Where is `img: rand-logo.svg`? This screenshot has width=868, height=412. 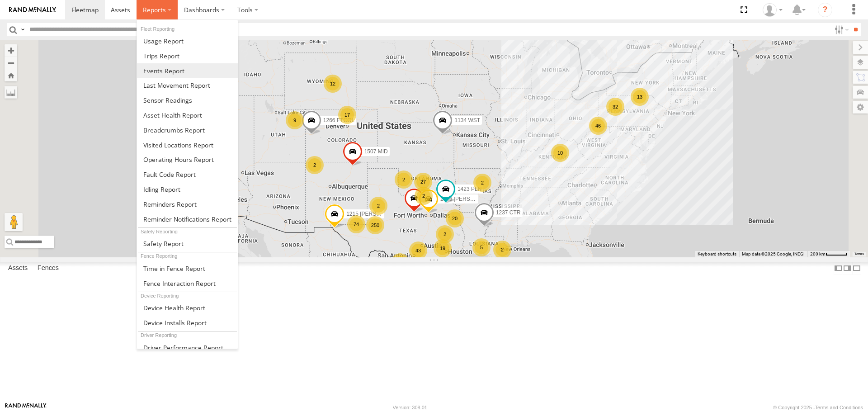 img: rand-logo.svg is located at coordinates (33, 10).